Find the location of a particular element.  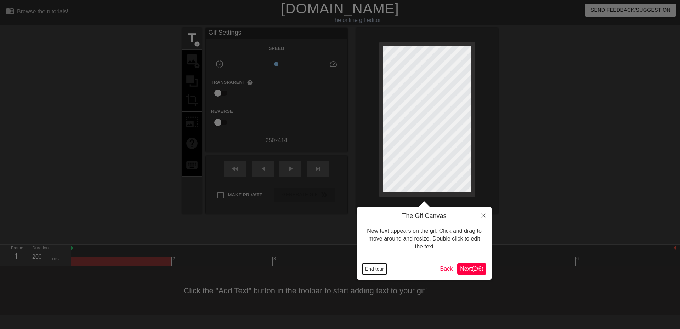

button: Next is located at coordinates (472, 269).